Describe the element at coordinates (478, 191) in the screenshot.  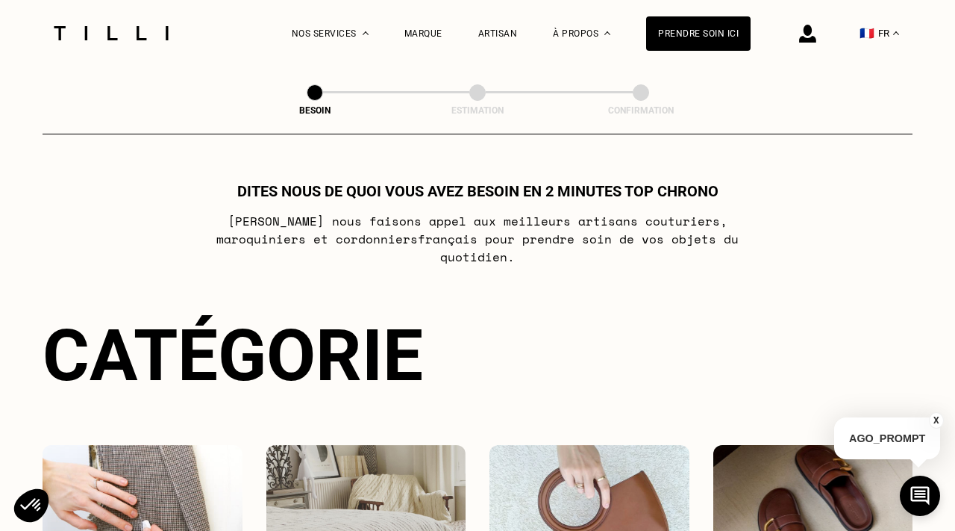
I see `h1: Dites nous de quoi vous avez besoin en 2 minutes top chrono` at that location.